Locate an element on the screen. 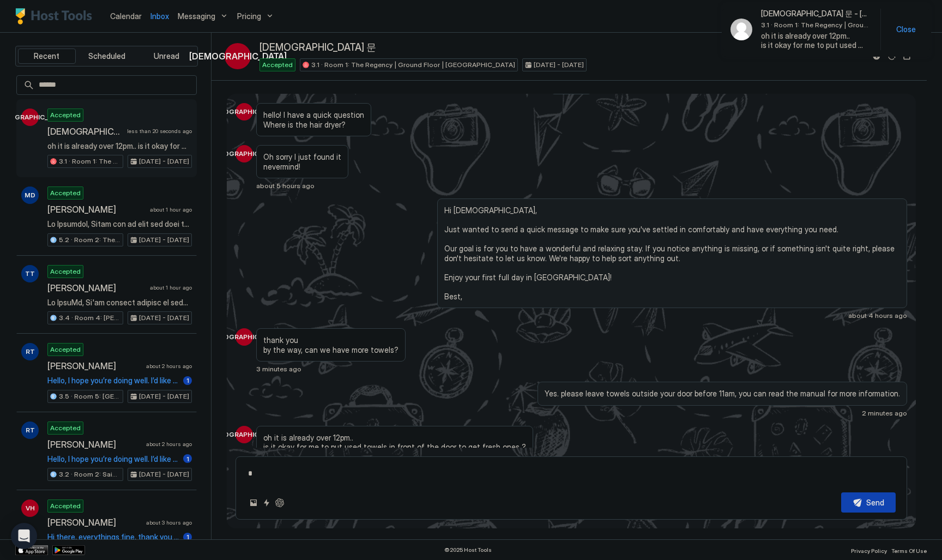 Image resolution: width=942 pixels, height=560 pixels. span: Pricing is located at coordinates (249, 16).